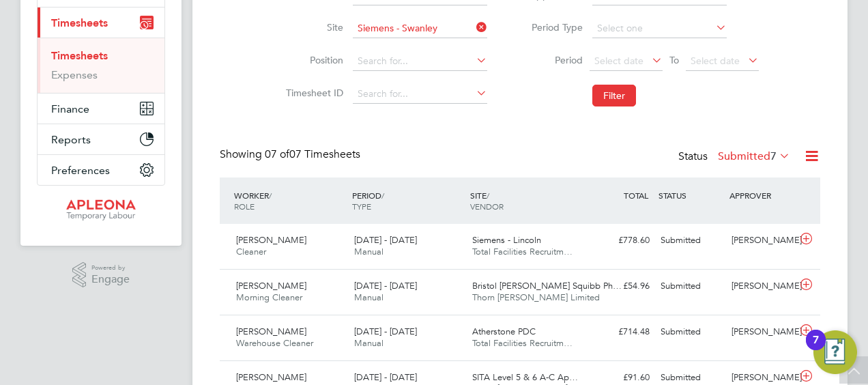 This screenshot has height=385, width=868. Describe the element at coordinates (815, 349) in the screenshot. I see `div: 7` at that location.